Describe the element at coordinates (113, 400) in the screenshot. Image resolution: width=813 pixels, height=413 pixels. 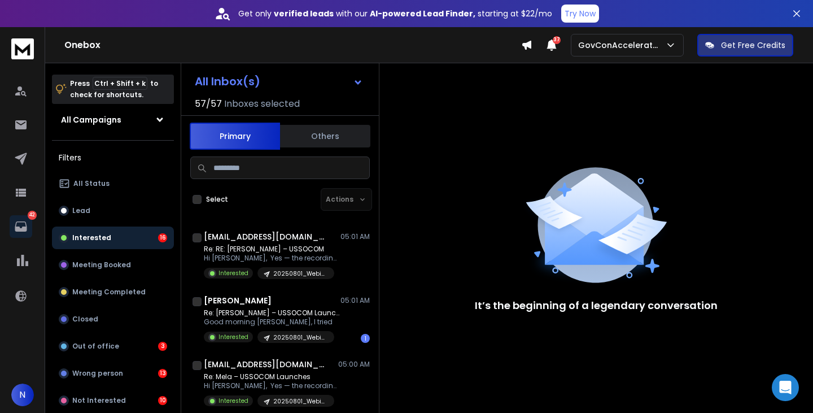
I see `button: Not Interested10` at that location.